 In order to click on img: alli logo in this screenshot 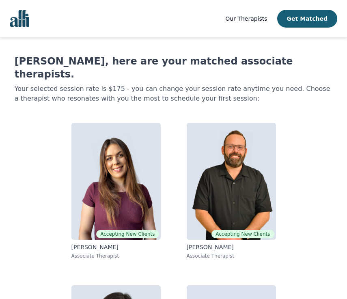, I will do `click(19, 19)`.